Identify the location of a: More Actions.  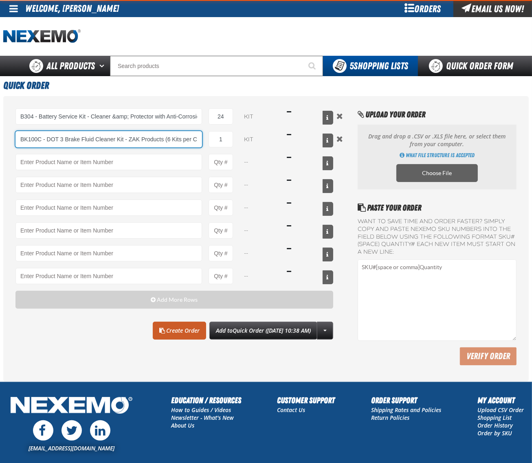
(325, 331).